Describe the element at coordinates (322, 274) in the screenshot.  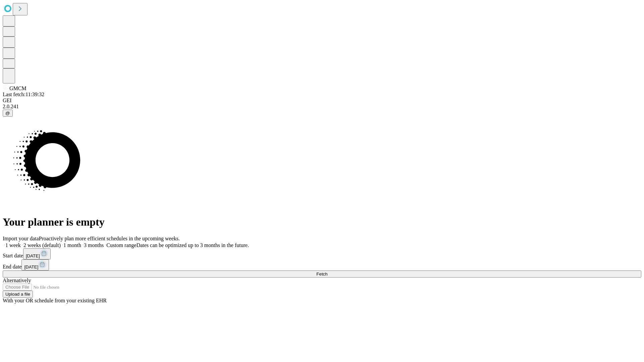
I see `span: Fetch` at that location.